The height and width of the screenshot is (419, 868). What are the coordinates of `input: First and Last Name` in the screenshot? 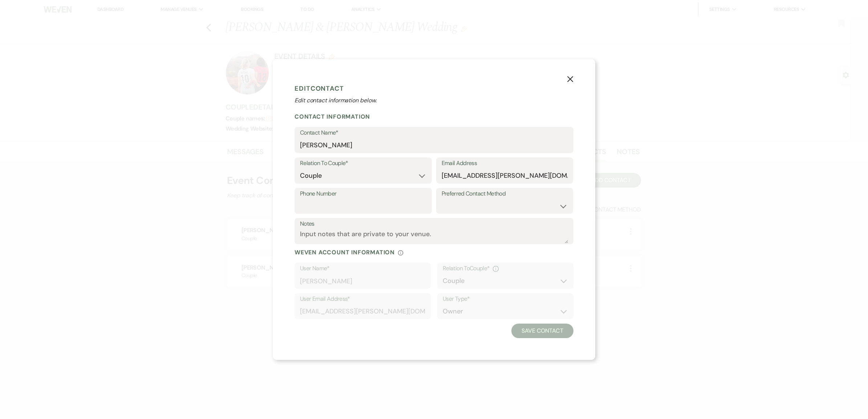 It's located at (434, 145).